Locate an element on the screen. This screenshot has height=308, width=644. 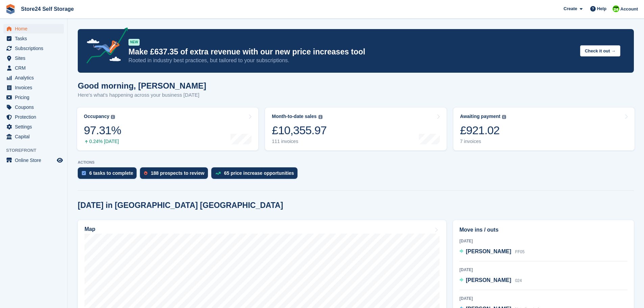
div: 7 invoices is located at coordinates (483, 141).